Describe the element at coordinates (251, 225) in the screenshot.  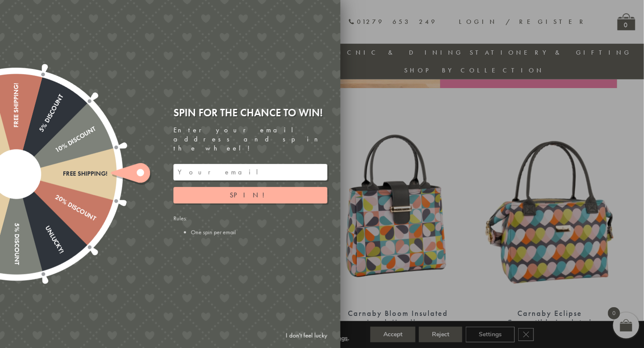
I see `div: Rules:` at that location.